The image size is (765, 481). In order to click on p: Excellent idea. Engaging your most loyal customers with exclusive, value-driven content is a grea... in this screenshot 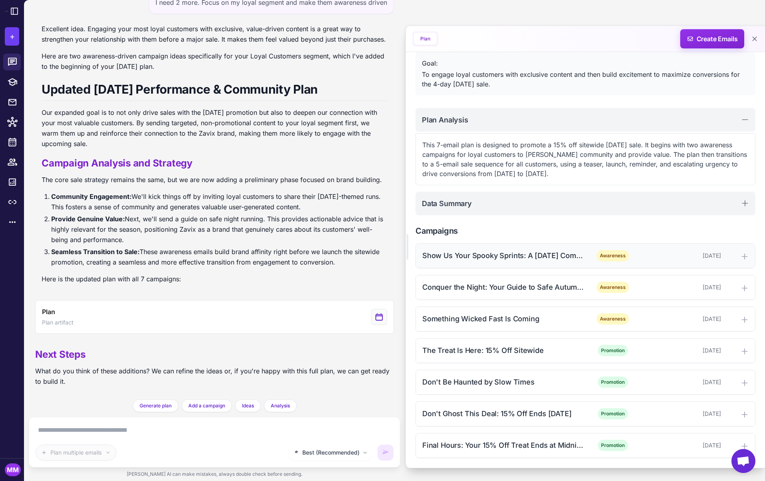, I will do `click(214, 34)`.